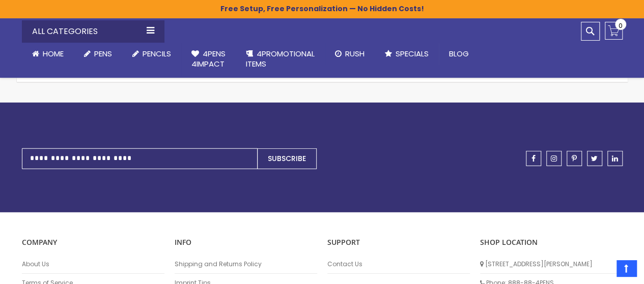  I want to click on p: COMPANY, so click(93, 243).